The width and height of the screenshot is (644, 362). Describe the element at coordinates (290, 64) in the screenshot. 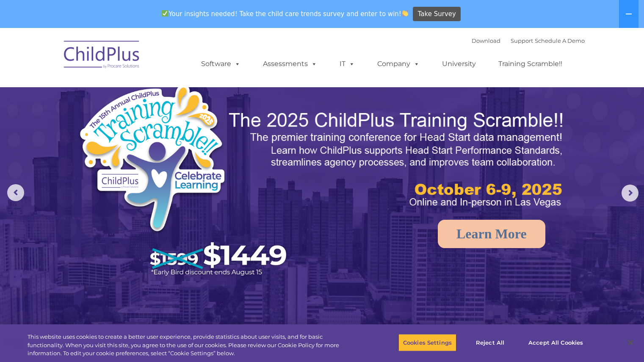

I see `a: Assessments` at that location.